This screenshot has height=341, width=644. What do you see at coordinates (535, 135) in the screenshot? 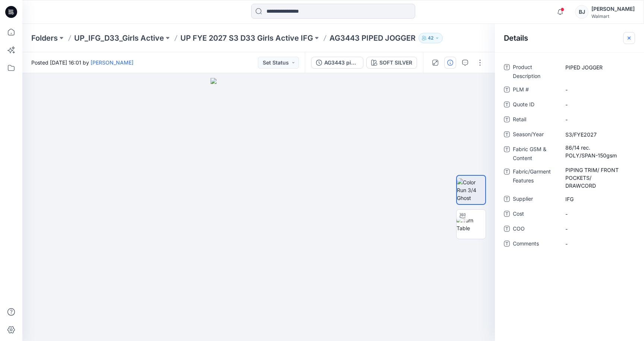
I see `span: Season/Year` at bounding box center [535, 135].